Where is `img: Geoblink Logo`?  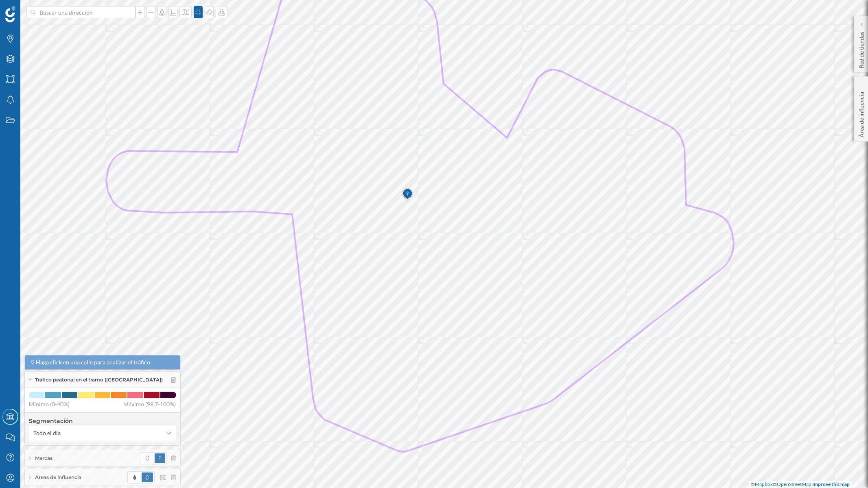 img: Geoblink Logo is located at coordinates (11, 14).